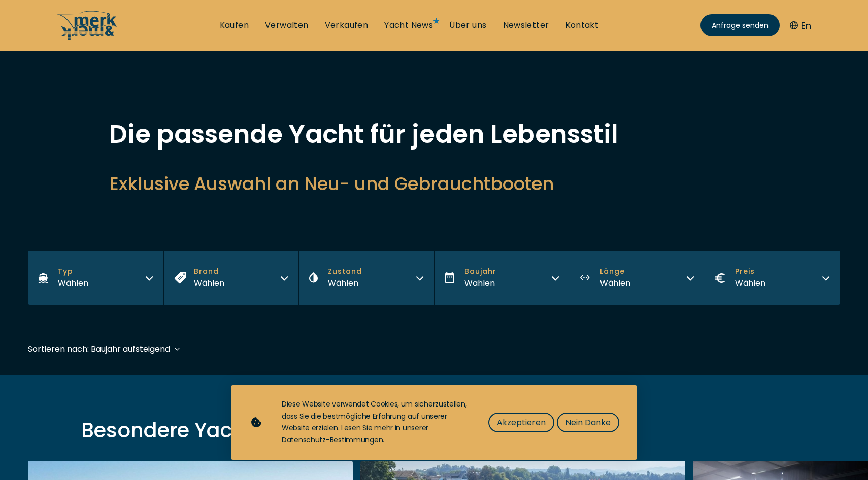 The height and width of the screenshot is (480, 868). I want to click on button: ZustandWählen, so click(366, 278).